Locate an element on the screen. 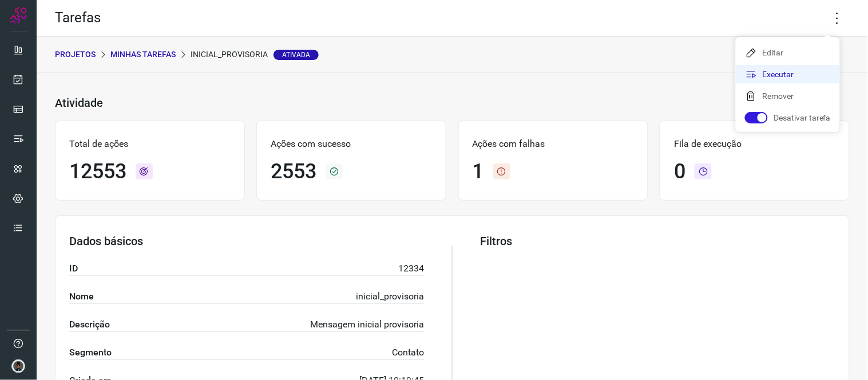 Image resolution: width=868 pixels, height=380 pixels. p: PROJETOS is located at coordinates (75, 54).